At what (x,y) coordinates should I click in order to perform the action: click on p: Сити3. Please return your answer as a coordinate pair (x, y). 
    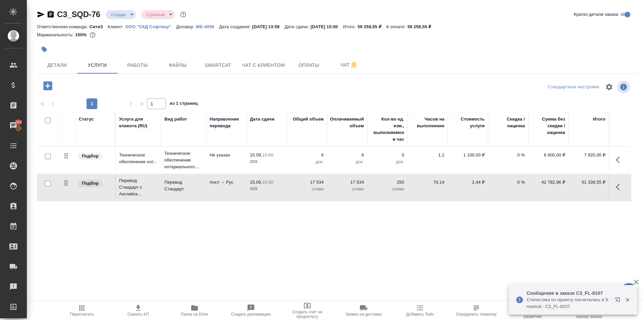
    Looking at the image, I should click on (99, 27).